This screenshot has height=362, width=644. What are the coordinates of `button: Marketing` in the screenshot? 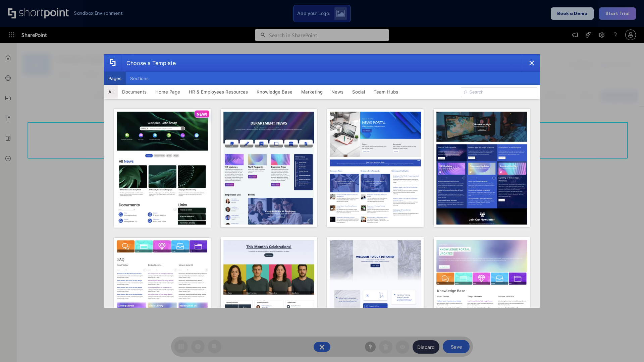 It's located at (312, 92).